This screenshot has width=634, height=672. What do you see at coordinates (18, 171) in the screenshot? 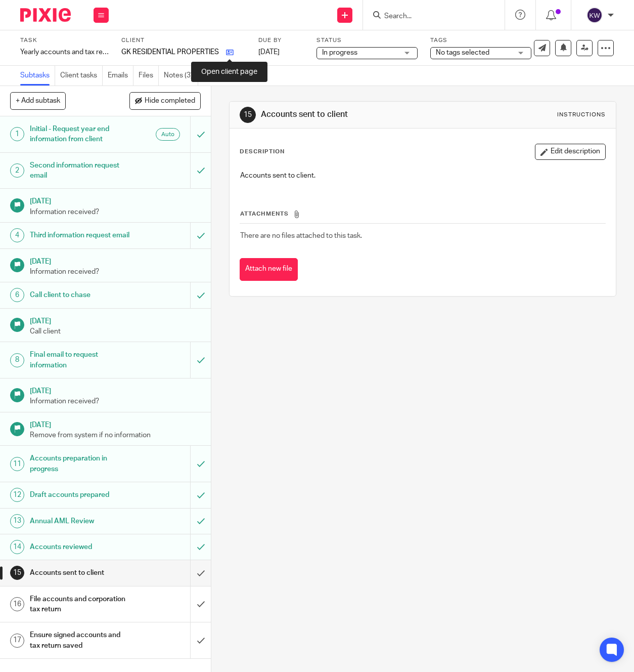
I see `div: 2` at bounding box center [18, 171].